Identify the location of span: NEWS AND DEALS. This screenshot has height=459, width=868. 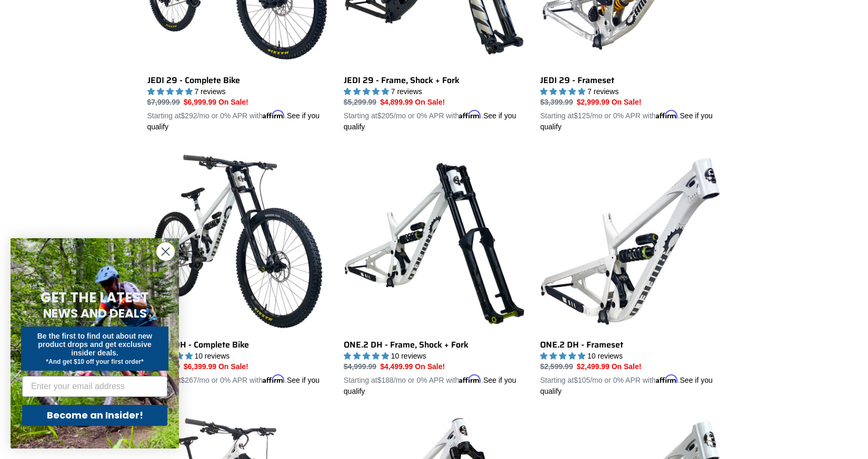
(95, 313).